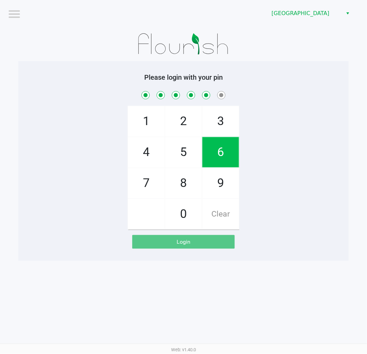 This screenshot has height=354, width=367. Describe the element at coordinates (183, 214) in the screenshot. I see `span: 0` at that location.